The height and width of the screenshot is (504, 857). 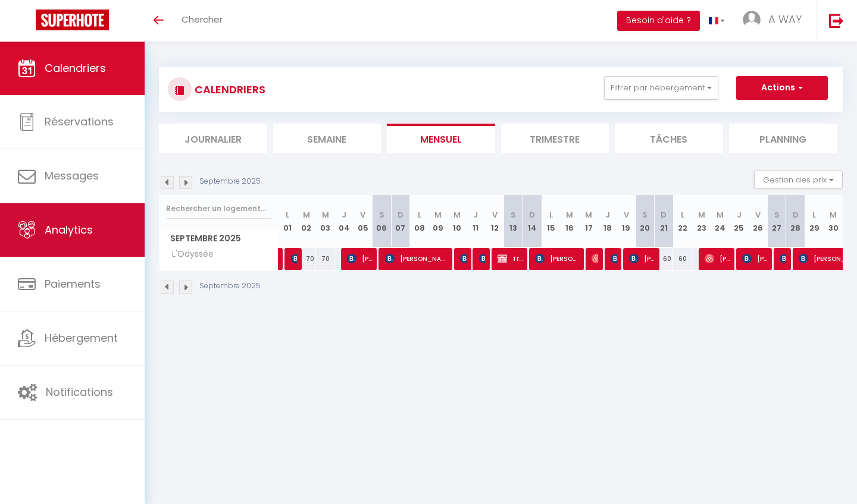 What do you see at coordinates (645, 222) in the screenshot?
I see `th: 20` at bounding box center [645, 222].